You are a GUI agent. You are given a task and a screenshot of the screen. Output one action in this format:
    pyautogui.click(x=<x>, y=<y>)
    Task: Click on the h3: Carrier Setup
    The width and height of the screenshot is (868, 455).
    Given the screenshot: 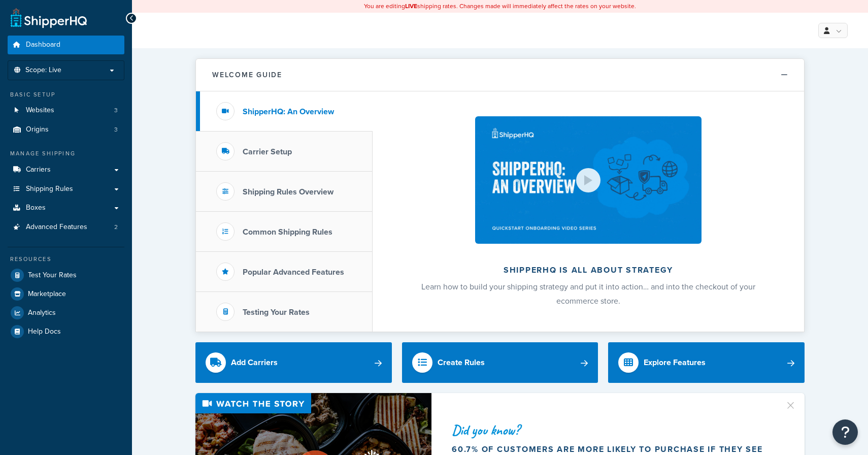 What is the action you would take?
    pyautogui.click(x=267, y=152)
    